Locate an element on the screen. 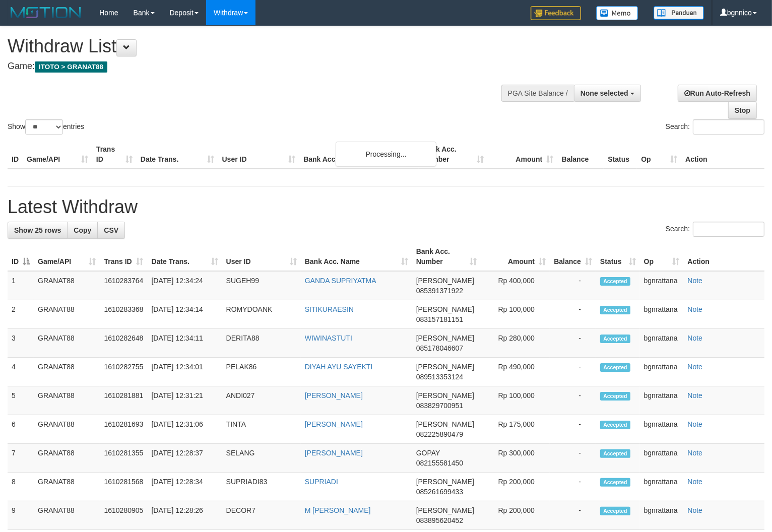 This screenshot has height=532, width=772. div: Processing... is located at coordinates (386, 154).